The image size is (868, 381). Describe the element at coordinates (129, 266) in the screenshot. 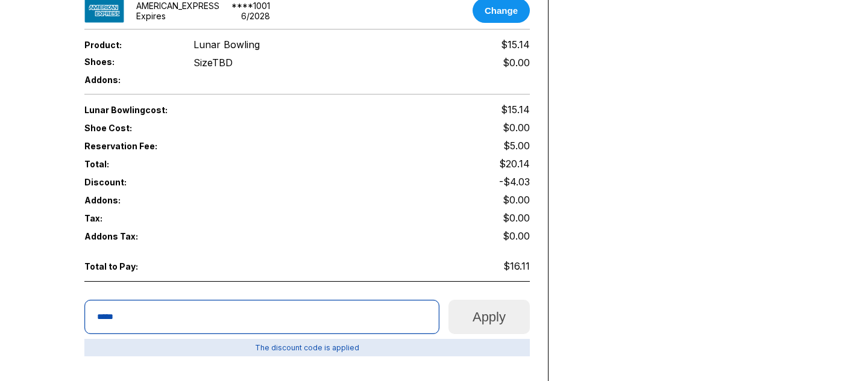

I see `span: Total to Pay:` at that location.